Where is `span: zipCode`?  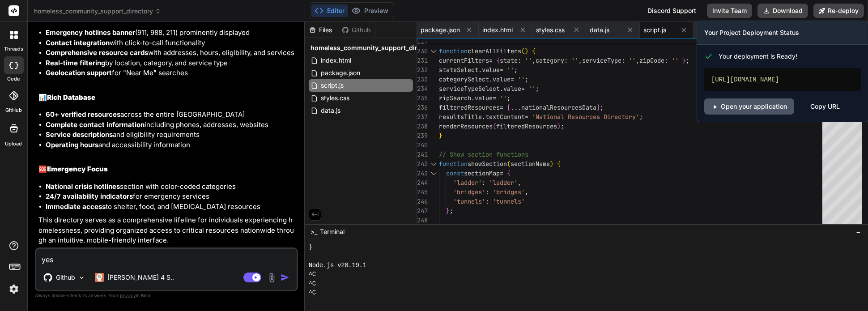
span: zipCode is located at coordinates (652, 60).